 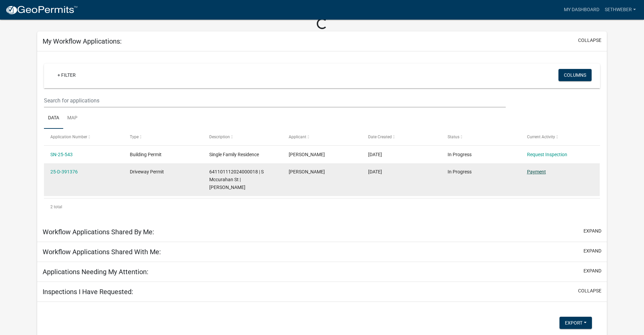 I want to click on span: Driveway Permit, so click(x=147, y=172).